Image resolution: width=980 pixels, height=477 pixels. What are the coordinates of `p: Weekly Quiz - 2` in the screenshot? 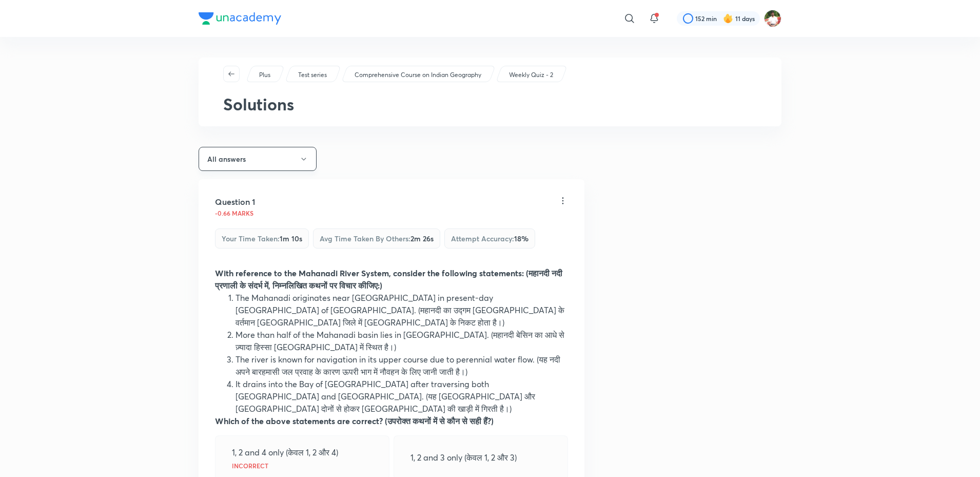 It's located at (531, 75).